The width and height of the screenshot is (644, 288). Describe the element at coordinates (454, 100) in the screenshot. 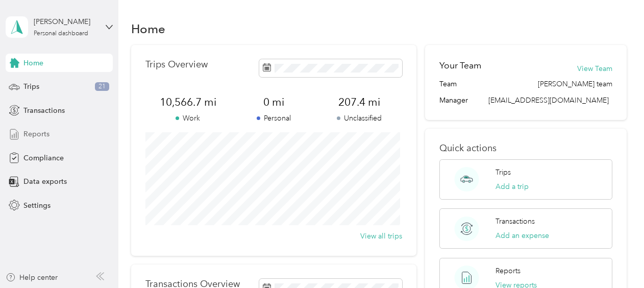

I see `span: Manager` at that location.